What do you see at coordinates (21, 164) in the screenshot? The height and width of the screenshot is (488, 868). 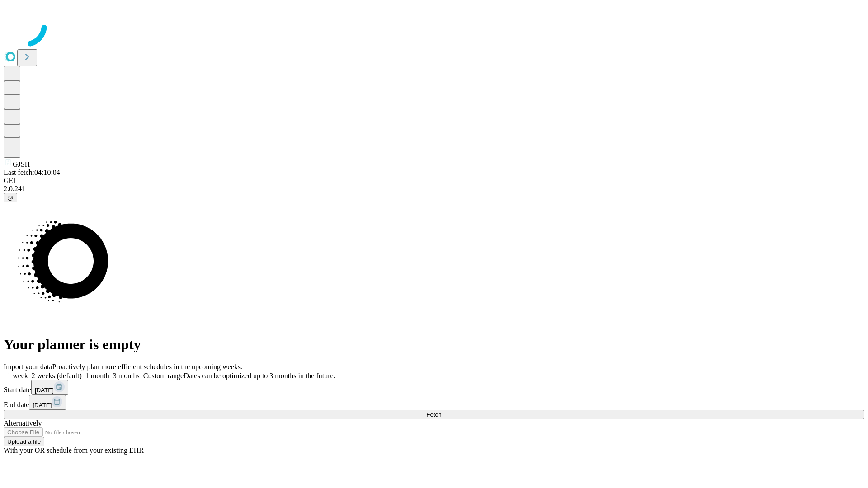 I see `span: GJSH` at bounding box center [21, 164].